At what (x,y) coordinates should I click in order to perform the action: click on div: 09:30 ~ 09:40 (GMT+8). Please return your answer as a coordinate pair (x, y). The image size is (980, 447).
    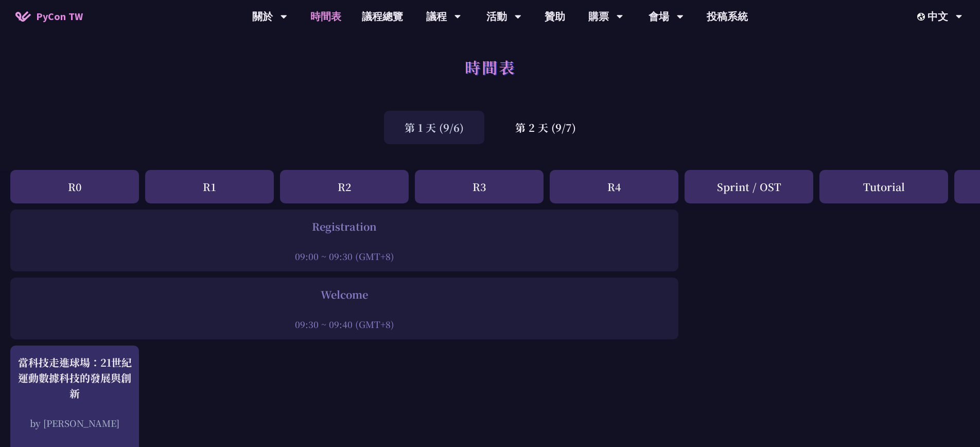
    Looking at the image, I should click on (344, 324).